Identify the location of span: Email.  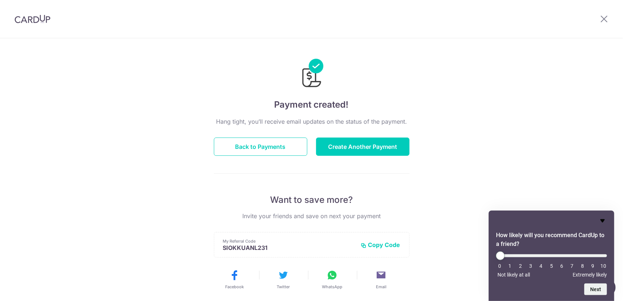
(381, 287).